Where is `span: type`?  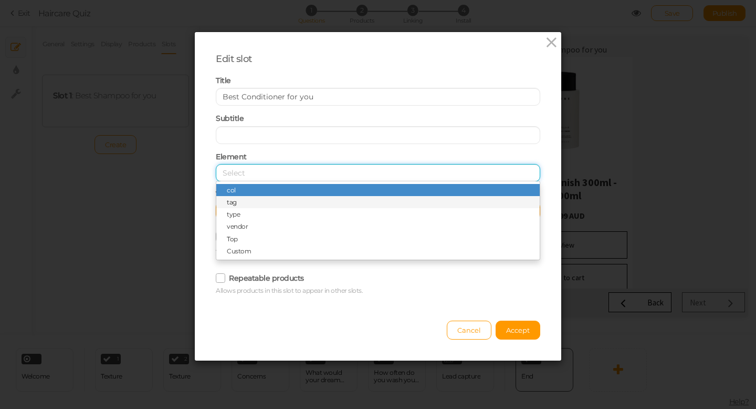
span: type is located at coordinates (233, 214).